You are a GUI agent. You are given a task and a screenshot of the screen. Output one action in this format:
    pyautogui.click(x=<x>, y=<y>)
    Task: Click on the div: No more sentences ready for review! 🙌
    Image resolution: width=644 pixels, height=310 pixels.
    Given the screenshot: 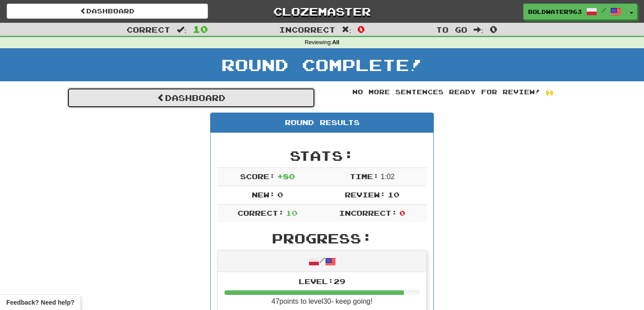 What is the action you would take?
    pyautogui.click(x=452, y=92)
    